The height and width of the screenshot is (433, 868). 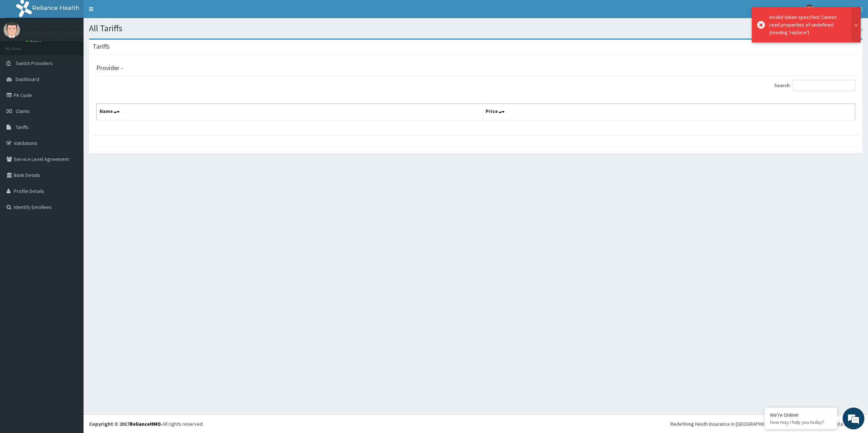 What do you see at coordinates (808, 24) in the screenshot?
I see `div: Invalid token specified: Cannot read properties of undefined (reading 'replace')` at bounding box center [808, 24].